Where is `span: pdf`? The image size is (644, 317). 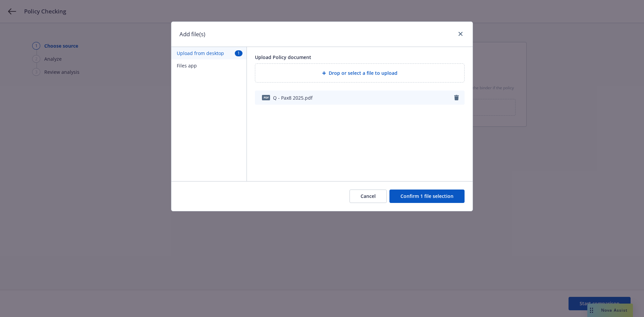 span: pdf is located at coordinates (266, 97).